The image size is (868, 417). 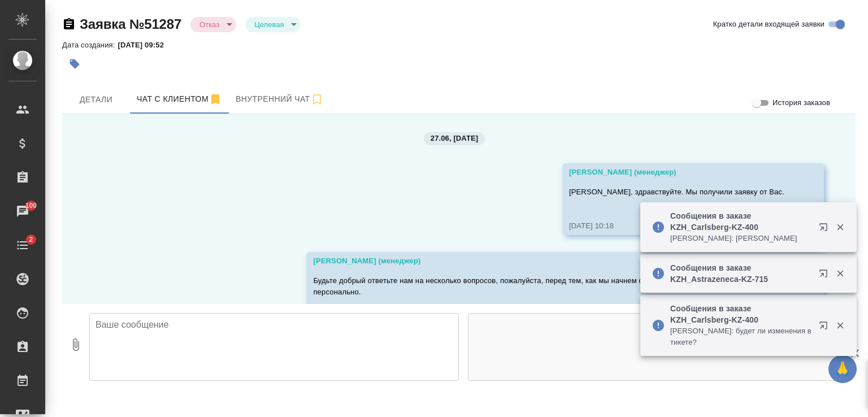 I want to click on svg: Отписаться, so click(x=216, y=100).